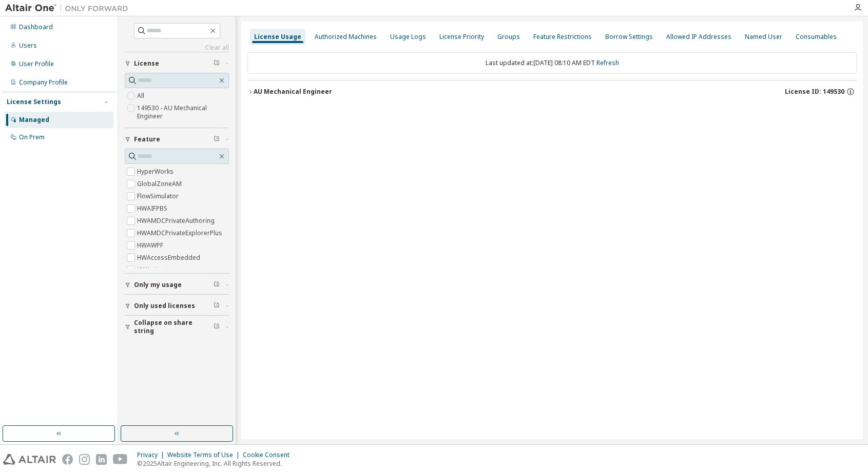 The image size is (868, 474). I want to click on div: License Usage, so click(278, 37).